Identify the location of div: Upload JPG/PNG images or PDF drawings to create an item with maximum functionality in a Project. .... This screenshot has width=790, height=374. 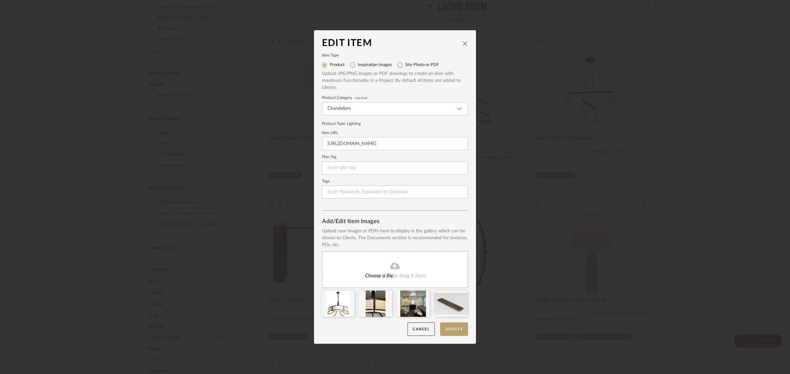
(395, 81).